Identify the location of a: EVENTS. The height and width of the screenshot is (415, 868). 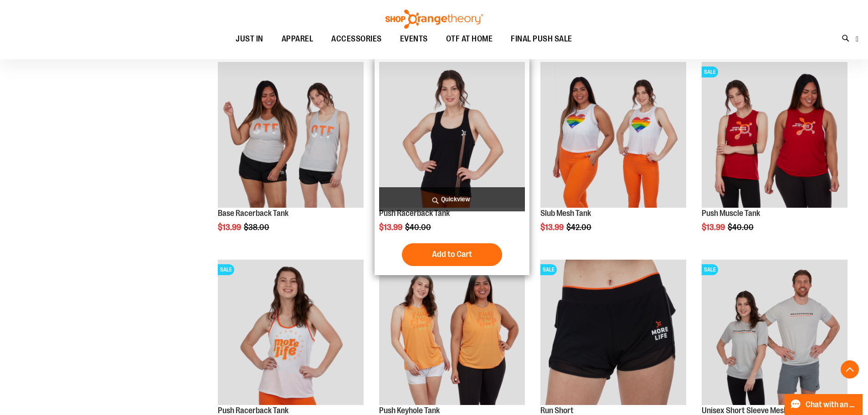
(414, 39).